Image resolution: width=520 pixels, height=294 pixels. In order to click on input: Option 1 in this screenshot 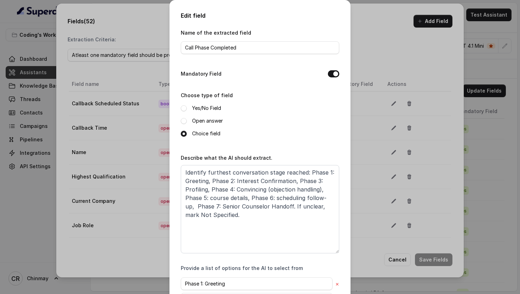, I will do `click(256, 284)`.